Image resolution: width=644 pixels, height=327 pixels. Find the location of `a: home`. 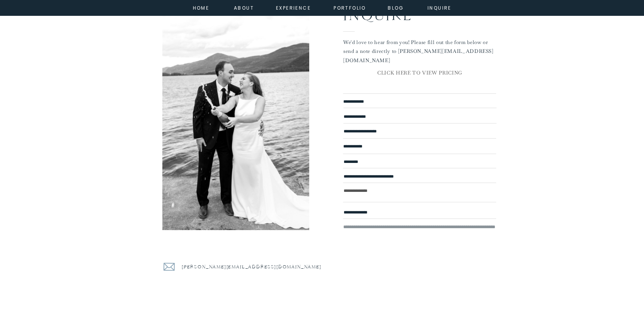

a: home is located at coordinates (201, 7).